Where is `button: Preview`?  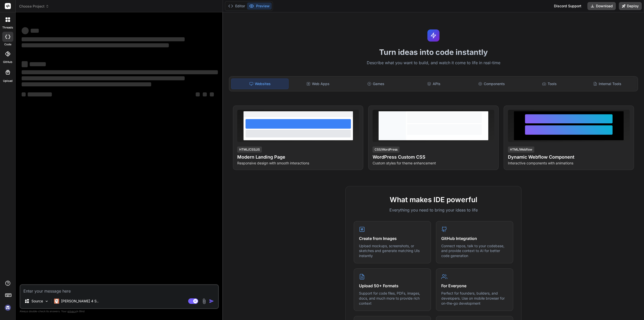
button: Preview is located at coordinates (259, 6).